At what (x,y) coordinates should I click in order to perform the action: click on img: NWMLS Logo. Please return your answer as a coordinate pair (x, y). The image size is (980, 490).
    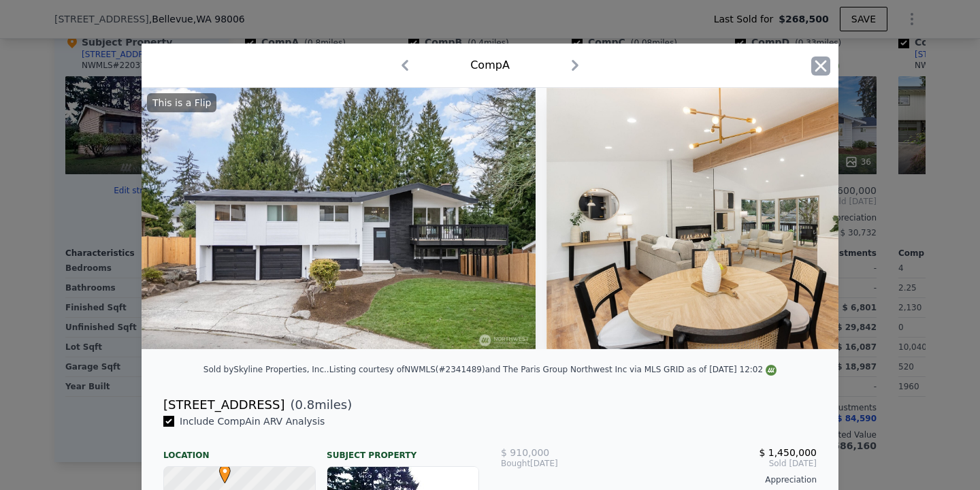
    Looking at the image, I should click on (772, 370).